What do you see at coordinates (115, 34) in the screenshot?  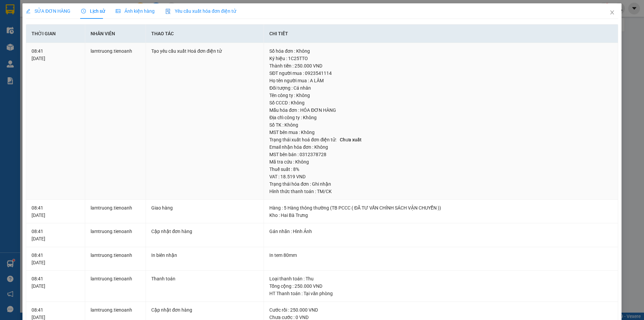 I see `th: Nhân viên` at bounding box center [115, 34].